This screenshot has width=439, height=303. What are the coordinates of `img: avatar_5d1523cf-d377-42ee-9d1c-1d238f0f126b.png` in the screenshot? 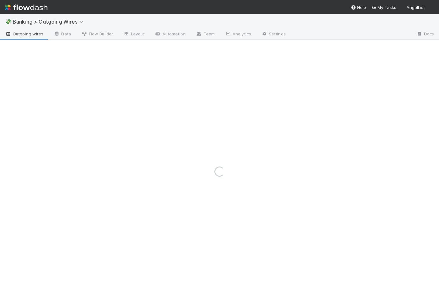 It's located at (431, 8).